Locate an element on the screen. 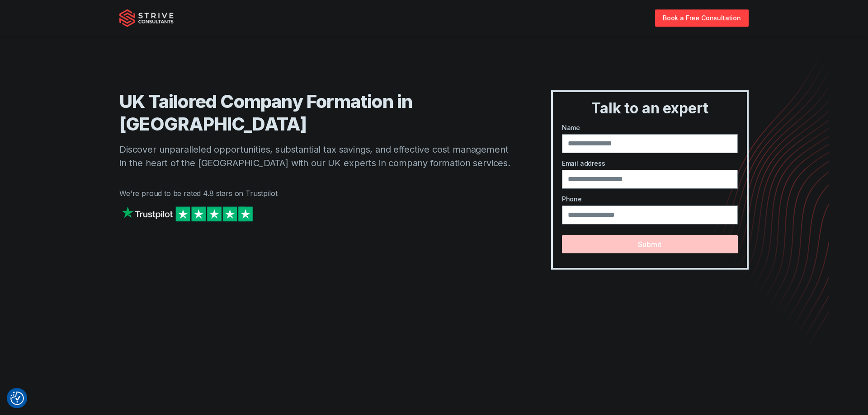 Image resolution: width=868 pixels, height=415 pixels. img: Strive on Trustpilot is located at coordinates (187, 214).